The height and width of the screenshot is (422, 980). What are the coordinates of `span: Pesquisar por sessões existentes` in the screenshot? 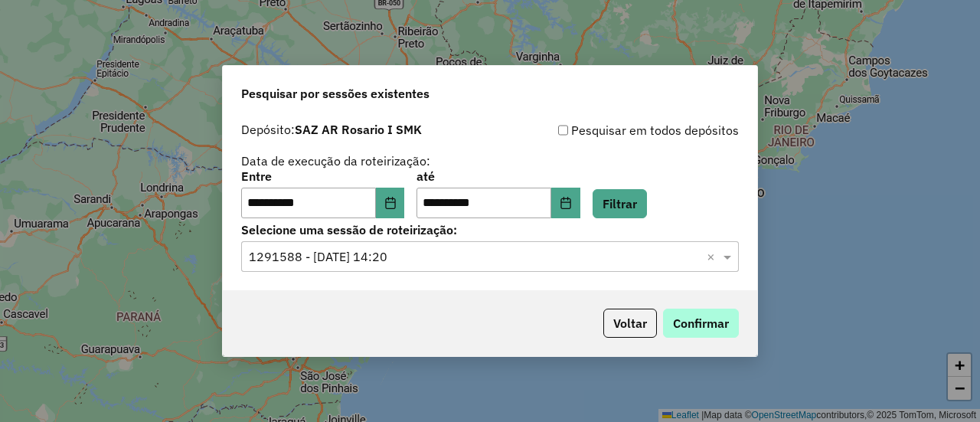 It's located at (336, 93).